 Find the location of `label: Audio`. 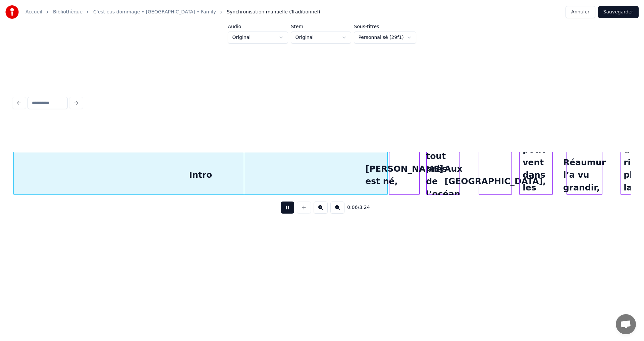

label: Audio is located at coordinates (258, 27).